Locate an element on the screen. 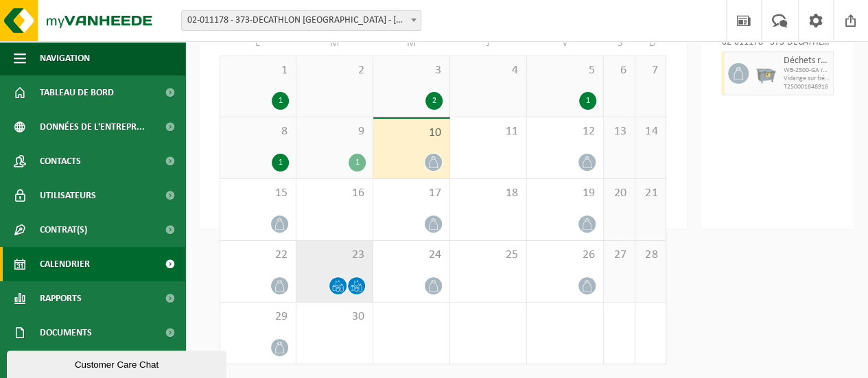  span: 24 is located at coordinates (411, 255).